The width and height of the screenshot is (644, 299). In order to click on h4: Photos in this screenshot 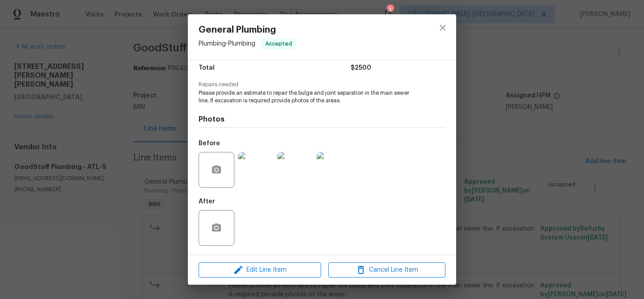, I will do `click(322, 120)`.